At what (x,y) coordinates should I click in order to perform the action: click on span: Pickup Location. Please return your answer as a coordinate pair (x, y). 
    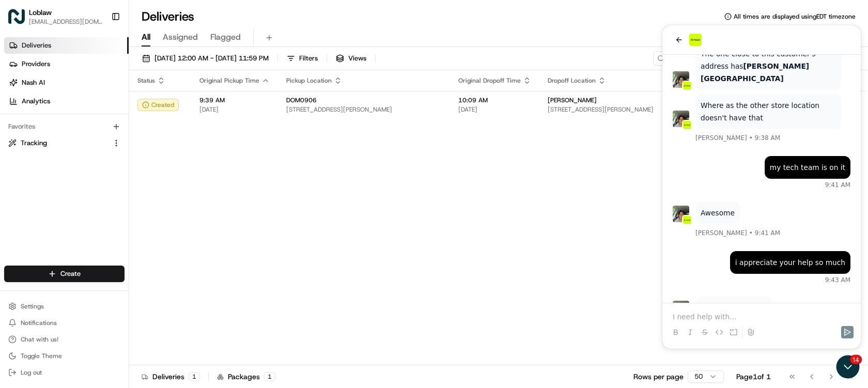
    Looking at the image, I should click on (309, 81).